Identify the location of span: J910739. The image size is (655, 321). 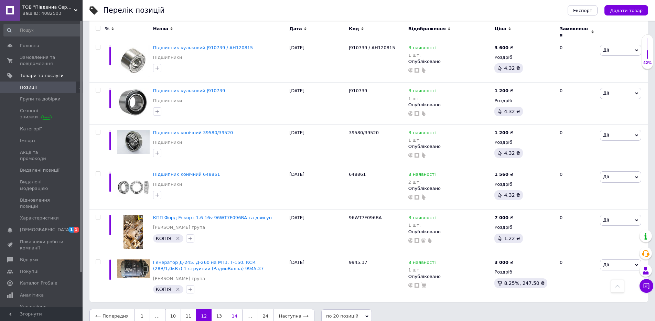
(358, 91).